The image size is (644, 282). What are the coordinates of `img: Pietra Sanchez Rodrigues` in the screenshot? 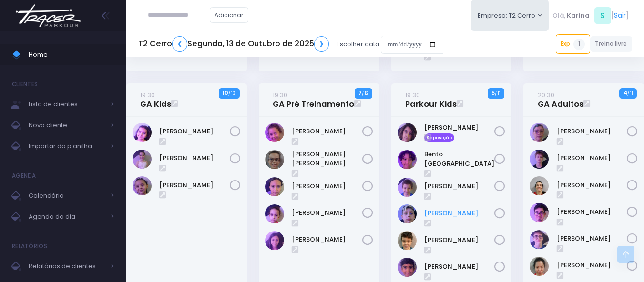 It's located at (274, 241).